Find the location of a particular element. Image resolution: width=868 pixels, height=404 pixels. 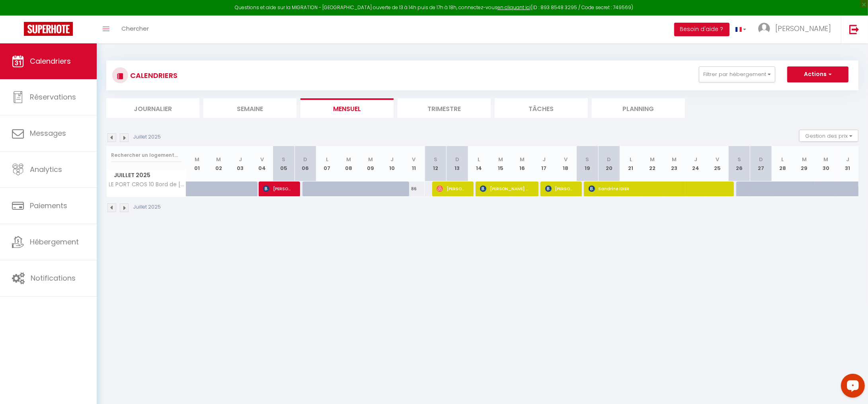

div: 86 is located at coordinates (414, 188).